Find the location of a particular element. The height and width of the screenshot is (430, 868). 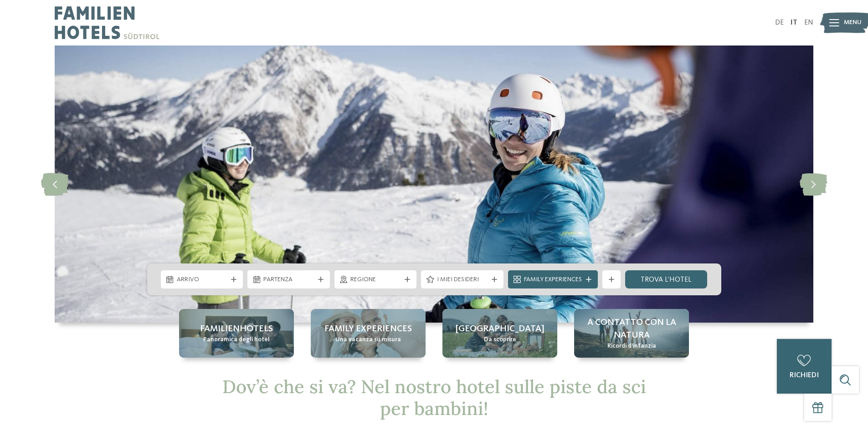

span: I miei desideri is located at coordinates (462, 280).